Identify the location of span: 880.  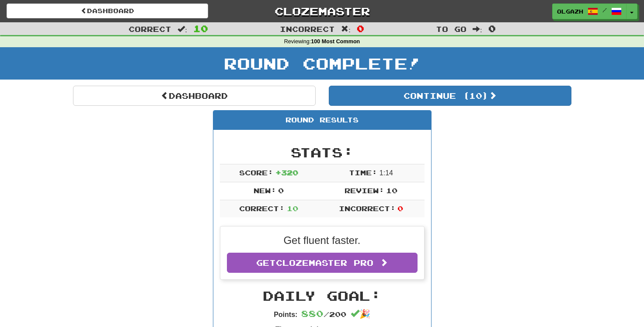
(312, 313).